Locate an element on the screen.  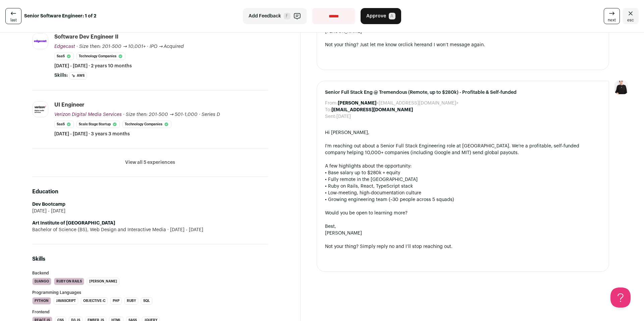
button: View all 5 experiences is located at coordinates (150, 162).